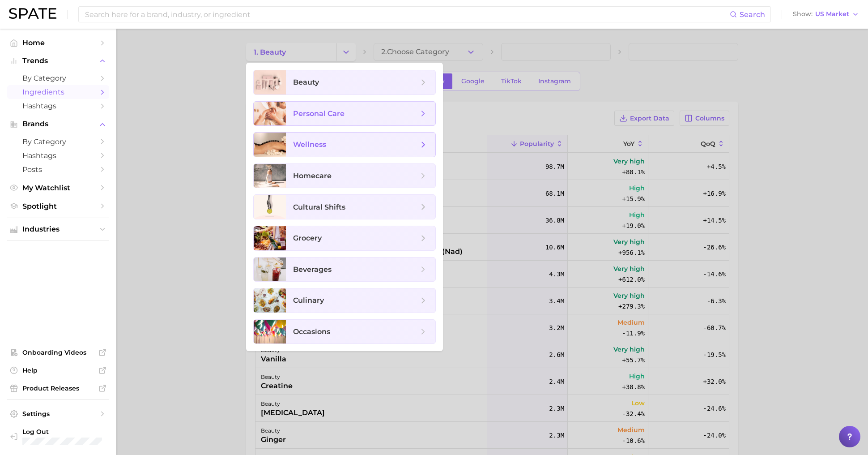 The height and width of the screenshot is (455, 868). What do you see at coordinates (58, 436) in the screenshot?
I see `a: Log out. Currently logged in with e-mail sameera.polavar@gmail.com.` at bounding box center [58, 436].